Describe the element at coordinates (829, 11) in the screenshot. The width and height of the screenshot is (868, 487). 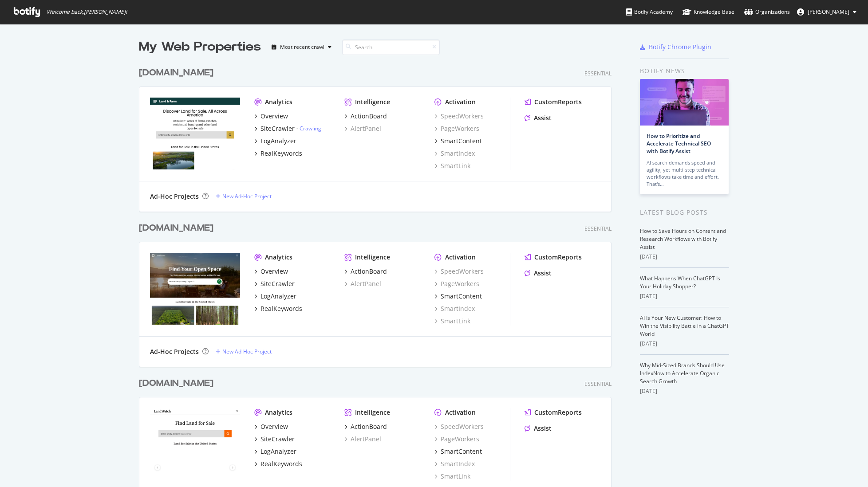
I see `span: Michael Glavac` at that location.